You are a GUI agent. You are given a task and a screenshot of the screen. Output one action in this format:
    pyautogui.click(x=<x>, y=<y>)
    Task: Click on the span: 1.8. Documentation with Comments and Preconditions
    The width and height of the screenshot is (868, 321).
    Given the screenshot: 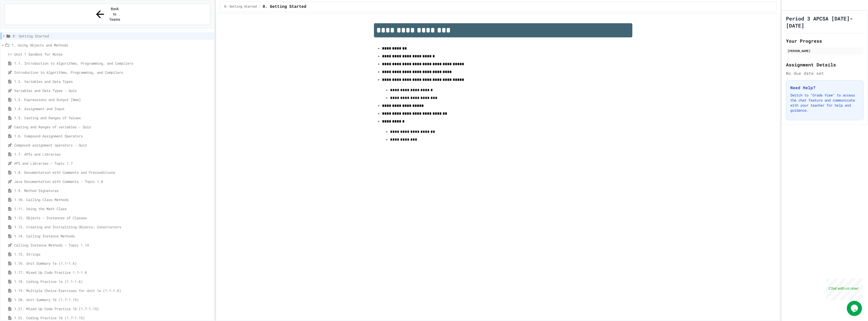 What is the action you would take?
    pyautogui.click(x=113, y=172)
    